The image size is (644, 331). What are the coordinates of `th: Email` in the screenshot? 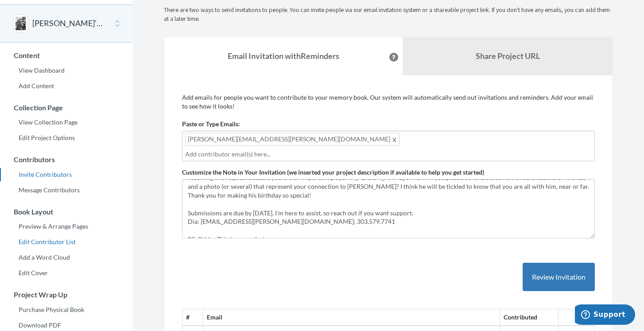 It's located at (352, 317).